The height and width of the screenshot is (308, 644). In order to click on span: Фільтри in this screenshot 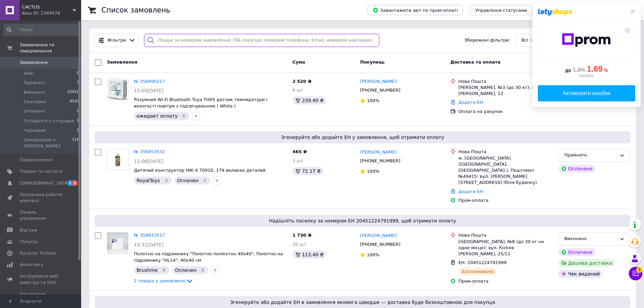, I will do `click(117, 40)`.